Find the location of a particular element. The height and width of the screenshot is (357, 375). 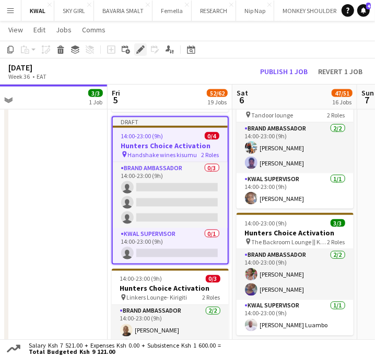

span: The Backroom Lounge || Kitchen Terrace Kitchen is located at coordinates (289, 242).